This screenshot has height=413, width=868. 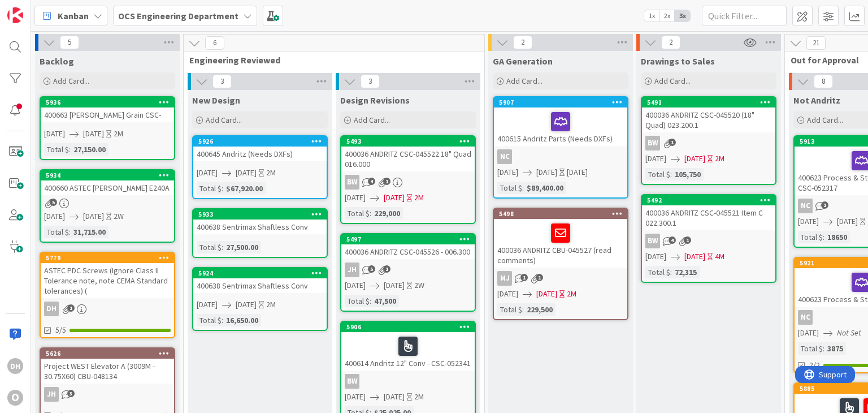 What do you see at coordinates (408, 154) in the screenshot?
I see `div: 5493400036 ANDRITZ CSC-045522 18" Quad 016.000` at bounding box center [408, 154].